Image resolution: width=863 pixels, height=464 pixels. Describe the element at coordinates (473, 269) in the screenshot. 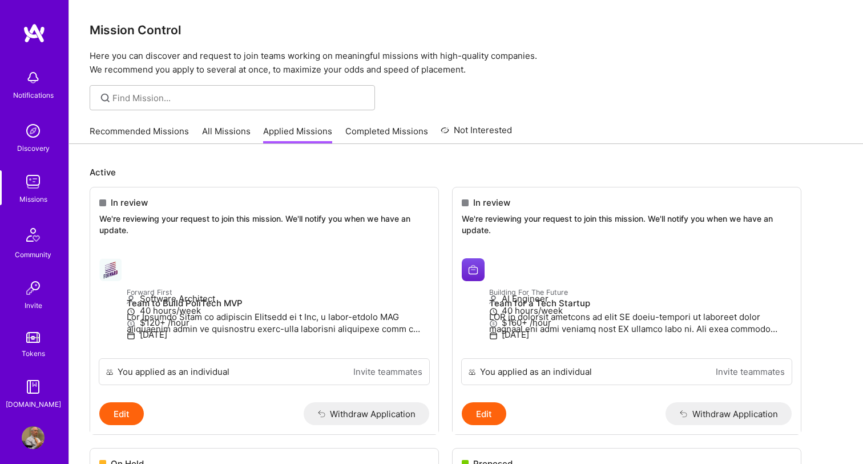

I see `img: Building For The Future company logo` at that location.